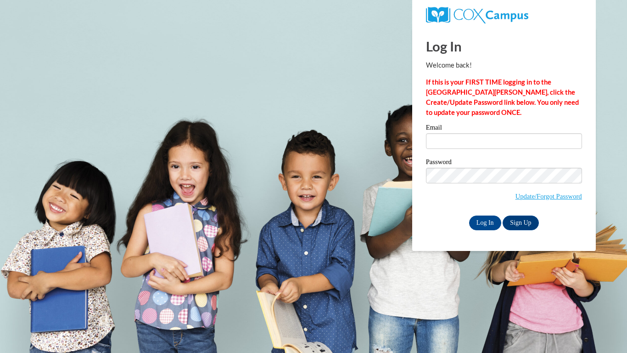 The width and height of the screenshot is (627, 353). I want to click on label: Password, so click(504, 163).